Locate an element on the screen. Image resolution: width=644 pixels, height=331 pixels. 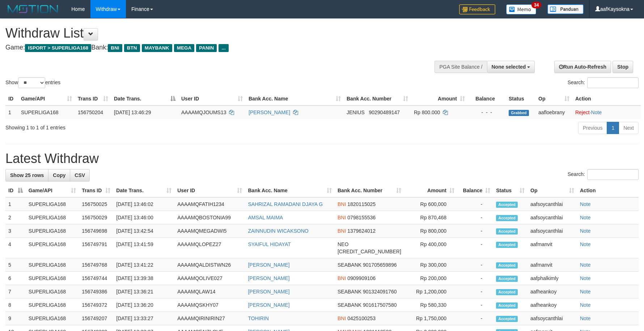
td: 156749791 is located at coordinates (96, 248).